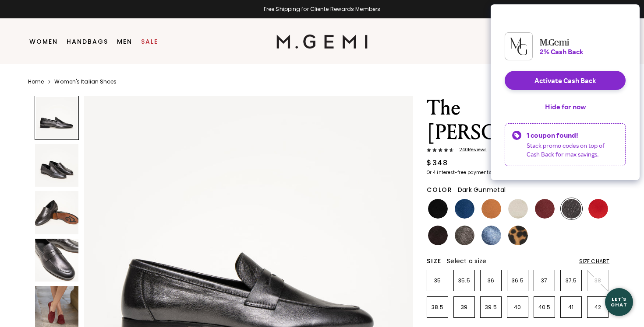  I want to click on p: 40.5, so click(545, 308).